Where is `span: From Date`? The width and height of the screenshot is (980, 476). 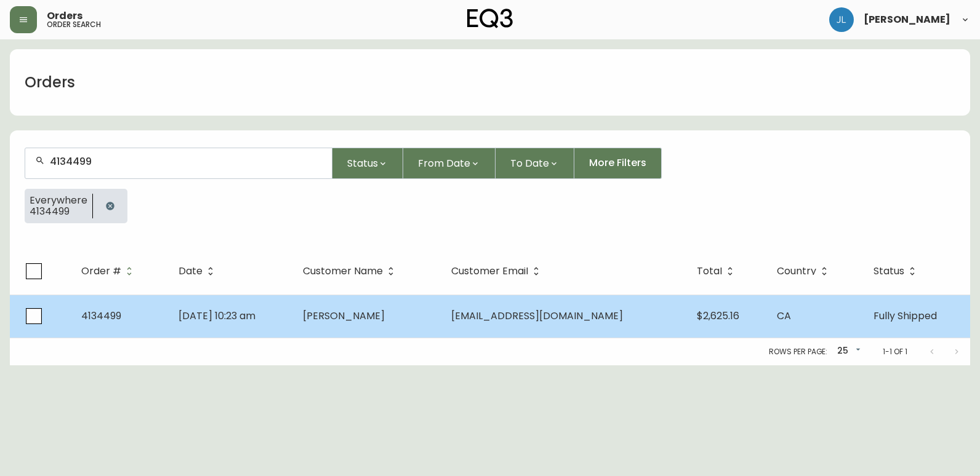 span: From Date is located at coordinates (444, 163).